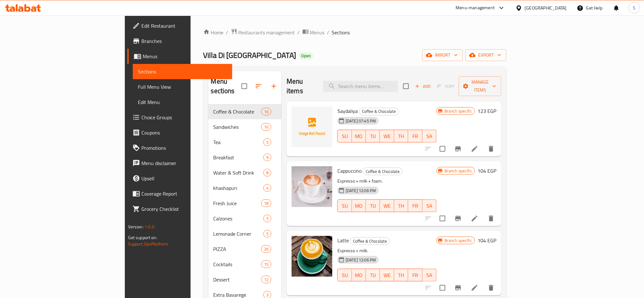  Describe the element at coordinates (443, 55) in the screenshot. I see `span: import` at that location.